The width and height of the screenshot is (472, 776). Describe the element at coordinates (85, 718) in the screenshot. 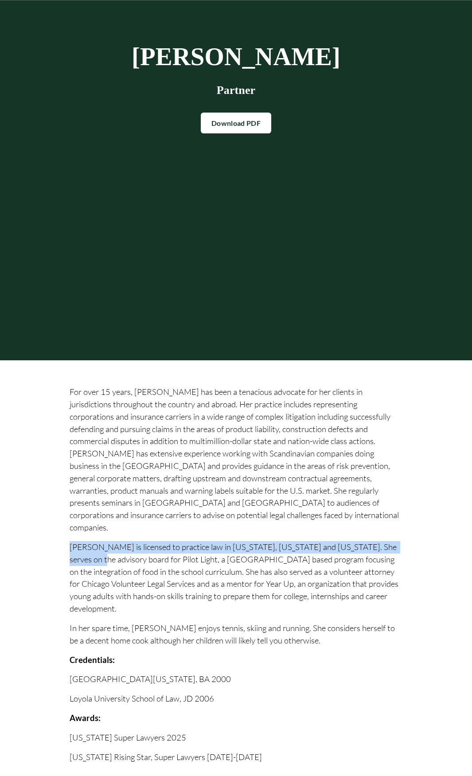

I see `strong: Awards:` at that location.